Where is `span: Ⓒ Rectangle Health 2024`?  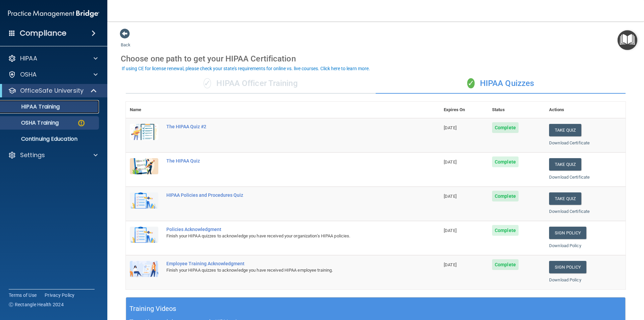 span: Ⓒ Rectangle Health 2024 is located at coordinates (36, 305).